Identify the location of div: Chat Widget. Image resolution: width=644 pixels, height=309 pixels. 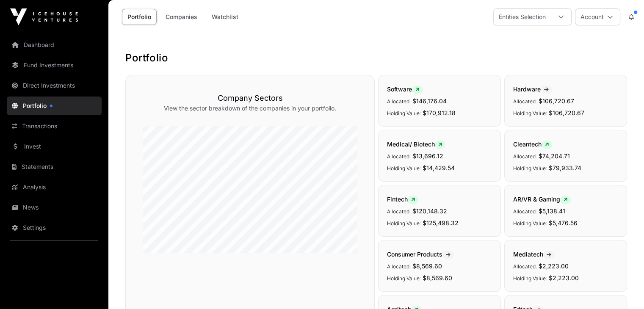
(623, 289).